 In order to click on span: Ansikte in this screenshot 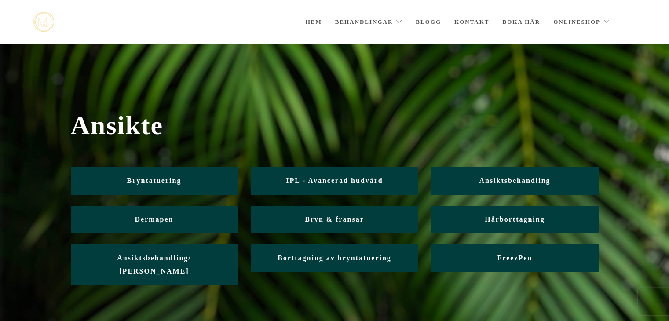, I will do `click(335, 125)`.